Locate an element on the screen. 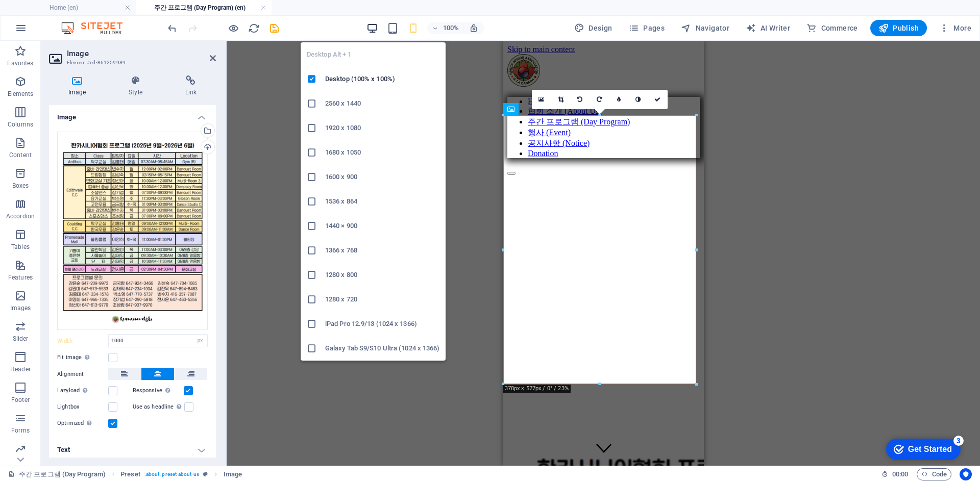 The image size is (980, 482). p: Header is located at coordinates (20, 369).